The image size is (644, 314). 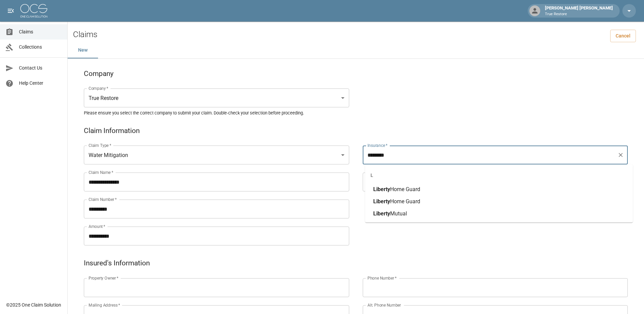 What do you see at coordinates (97, 226) in the screenshot?
I see `label: Amount` at bounding box center [97, 226].